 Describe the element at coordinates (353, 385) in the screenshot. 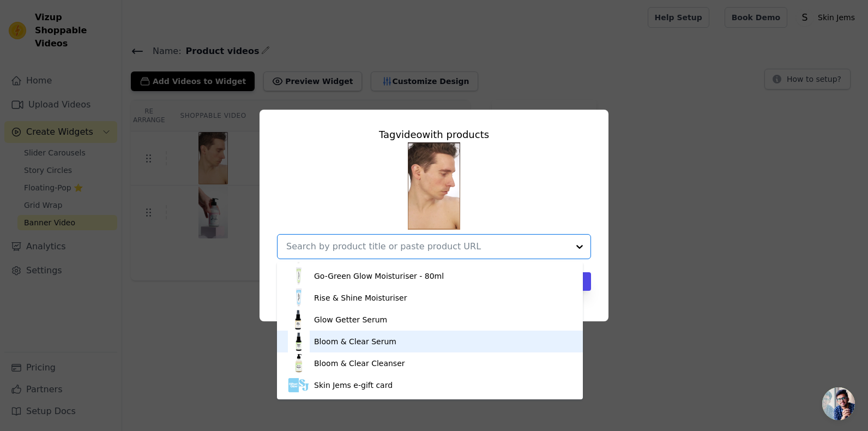

I see `div: Skin Jems e-gift card` at that location.